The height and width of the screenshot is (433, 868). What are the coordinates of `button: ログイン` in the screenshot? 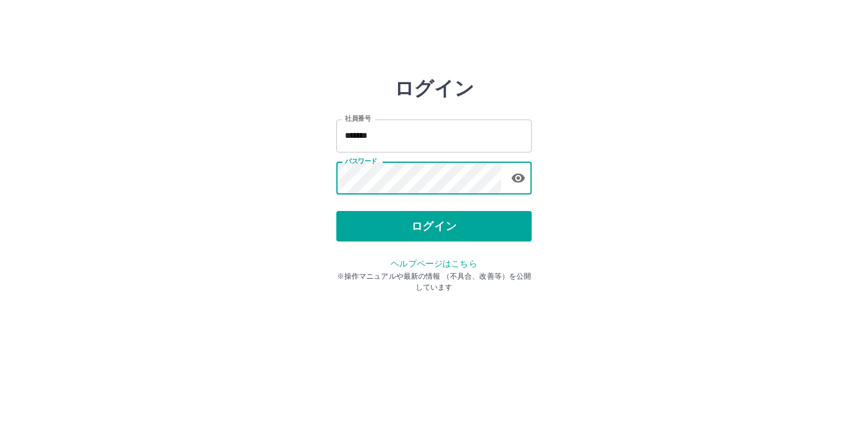 It's located at (434, 226).